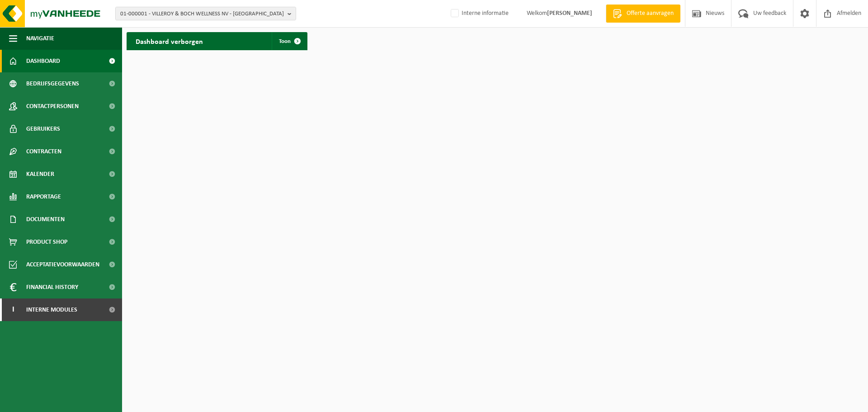 The image size is (868, 412). What do you see at coordinates (47, 242) in the screenshot?
I see `span: Product Shop` at bounding box center [47, 242].